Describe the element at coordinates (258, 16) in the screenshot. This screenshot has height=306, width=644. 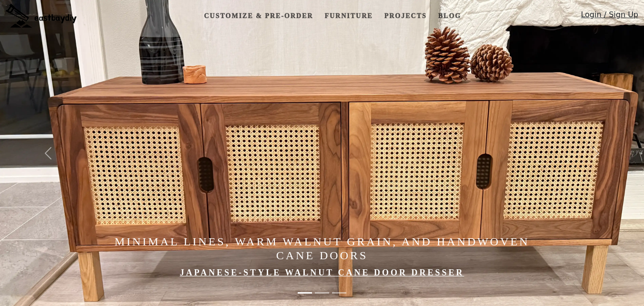
I see `a: Customize & Pre-order` at that location.